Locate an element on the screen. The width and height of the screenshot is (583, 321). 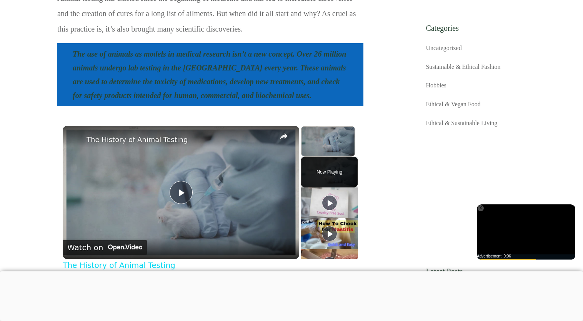
button: Play Video is located at coordinates (181, 192).